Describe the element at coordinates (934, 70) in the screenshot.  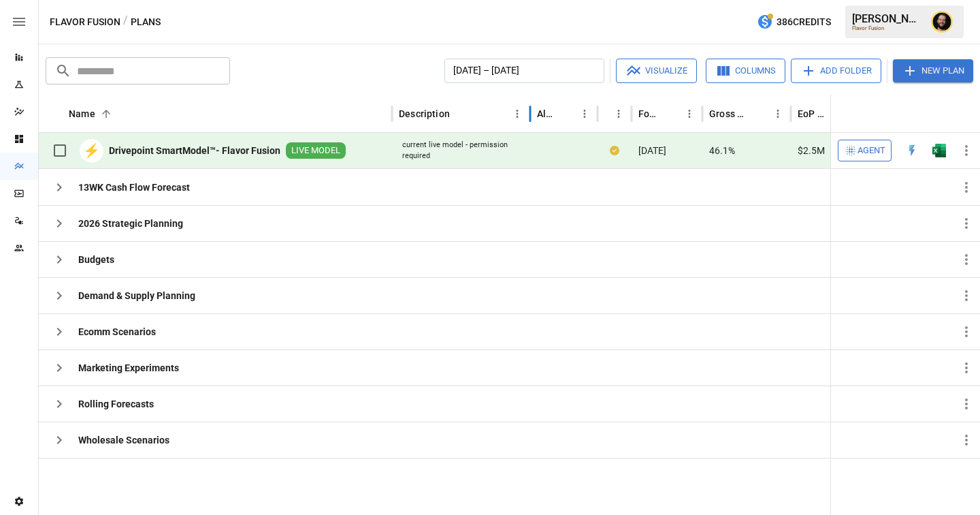
I see `button: New Plan` at that location.